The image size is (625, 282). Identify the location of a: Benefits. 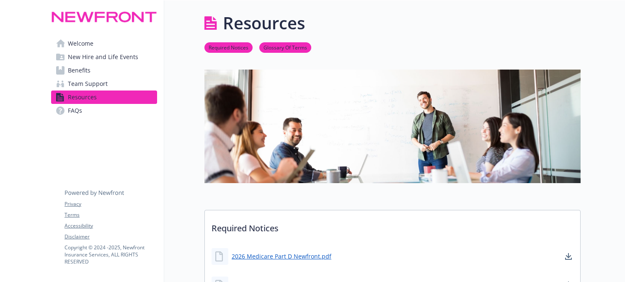
(104, 70).